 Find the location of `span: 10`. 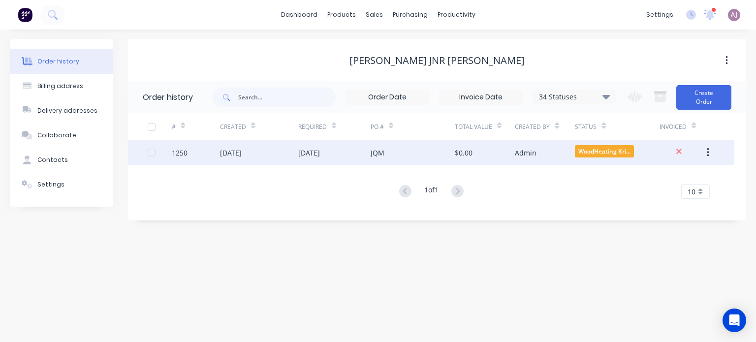

span: 10 is located at coordinates (692, 192).